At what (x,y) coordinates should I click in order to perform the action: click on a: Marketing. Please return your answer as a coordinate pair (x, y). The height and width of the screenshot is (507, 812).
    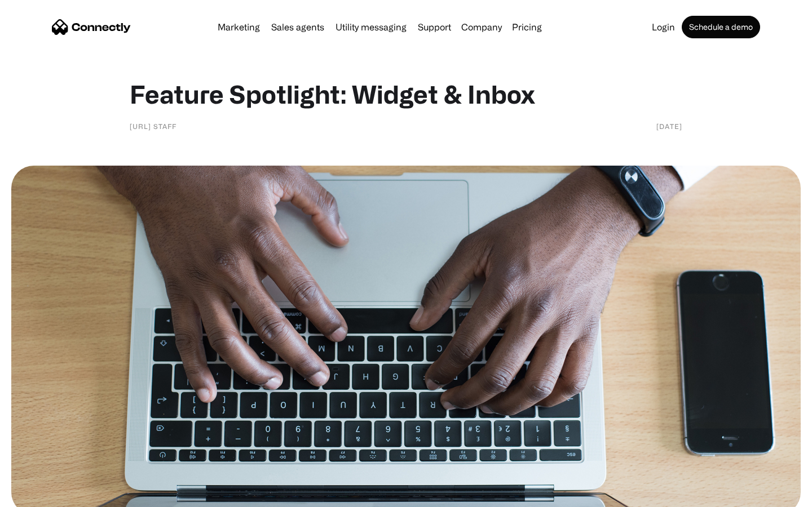
    Looking at the image, I should click on (239, 27).